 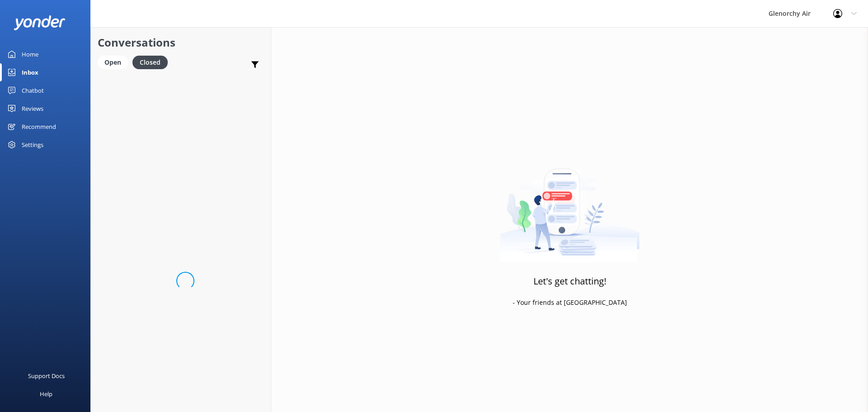 I want to click on img: yonder-white-logo.png, so click(x=40, y=22).